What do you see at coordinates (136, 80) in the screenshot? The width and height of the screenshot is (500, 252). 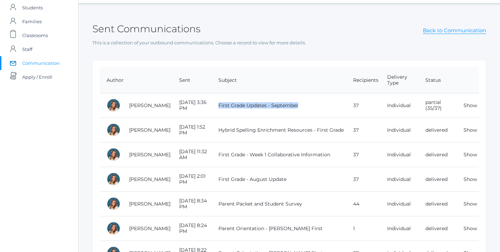 I see `th: Author` at bounding box center [136, 80].